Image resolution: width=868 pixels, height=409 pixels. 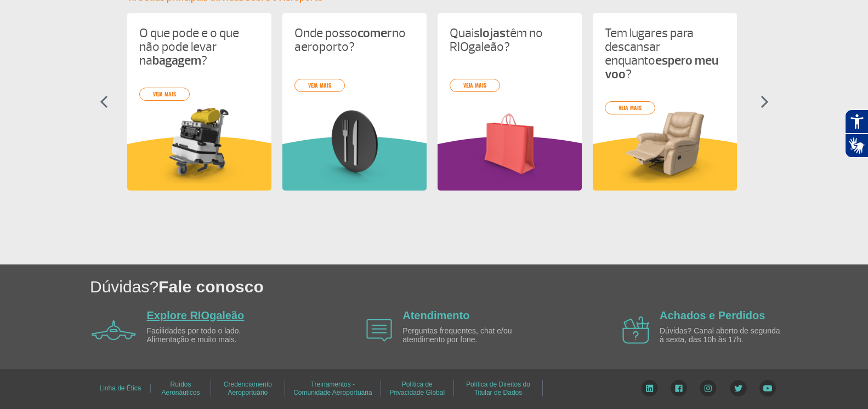 What do you see at coordinates (199, 144) in the screenshot?
I see `img: card%20informa%C3%A7%C3%B5es%201.png` at bounding box center [199, 144].